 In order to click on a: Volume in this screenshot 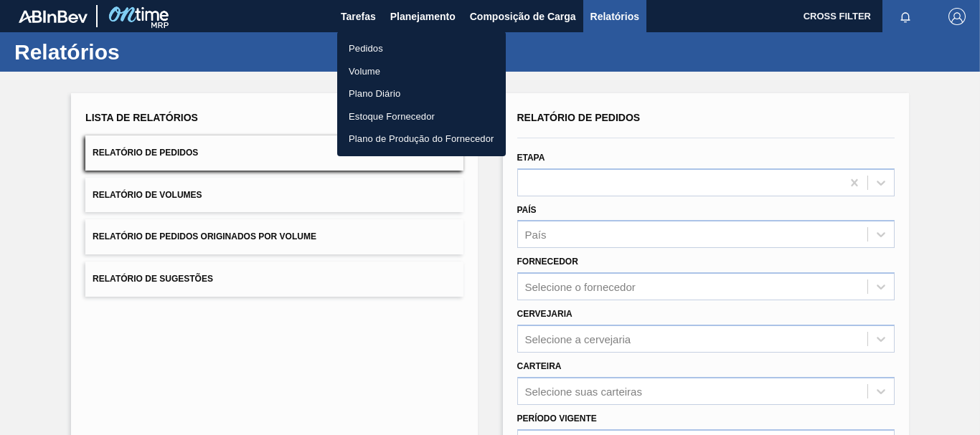, I will do `click(421, 72)`.